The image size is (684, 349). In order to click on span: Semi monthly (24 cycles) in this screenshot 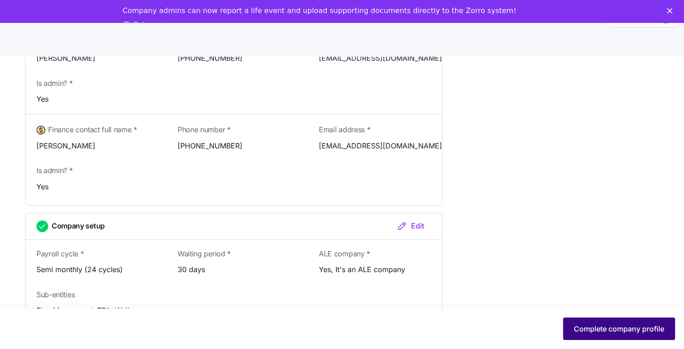, I will do `click(98, 270)`.